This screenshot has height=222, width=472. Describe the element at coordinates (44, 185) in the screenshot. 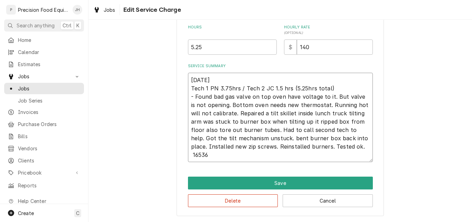

I see `a: Reports` at that location.